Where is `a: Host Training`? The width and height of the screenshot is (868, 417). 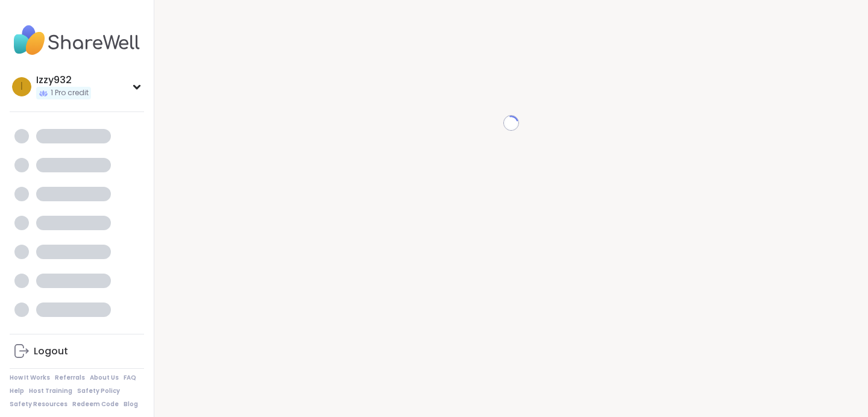
a: Host Training is located at coordinates (51, 391).